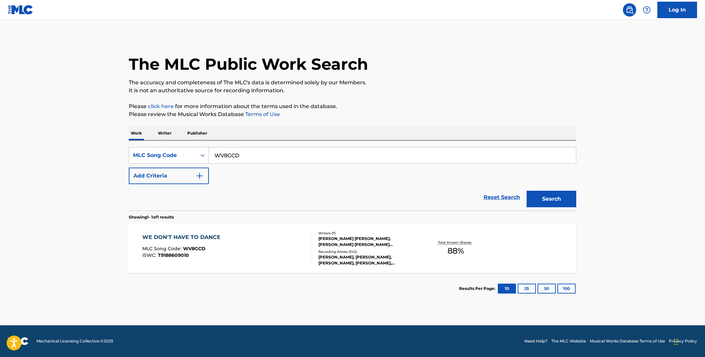 The height and width of the screenshot is (357, 705). What do you see at coordinates (200, 176) in the screenshot?
I see `img: 9d2ae6d4665cec9f34b9.svg` at bounding box center [200, 176].